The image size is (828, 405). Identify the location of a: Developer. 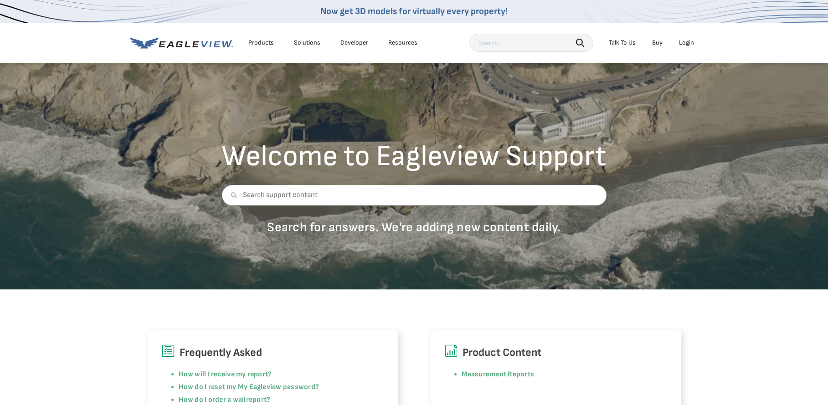
(354, 43).